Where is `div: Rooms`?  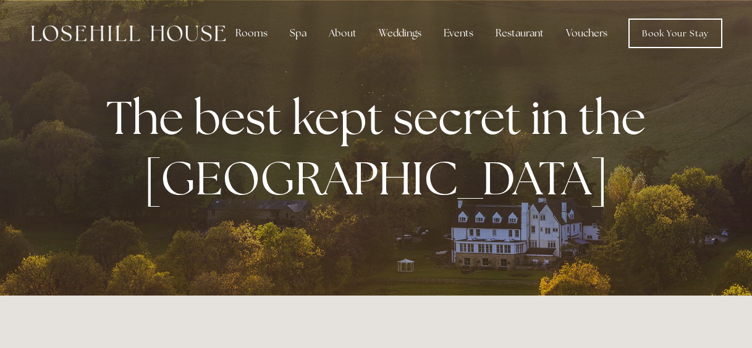 div: Rooms is located at coordinates (251, 33).